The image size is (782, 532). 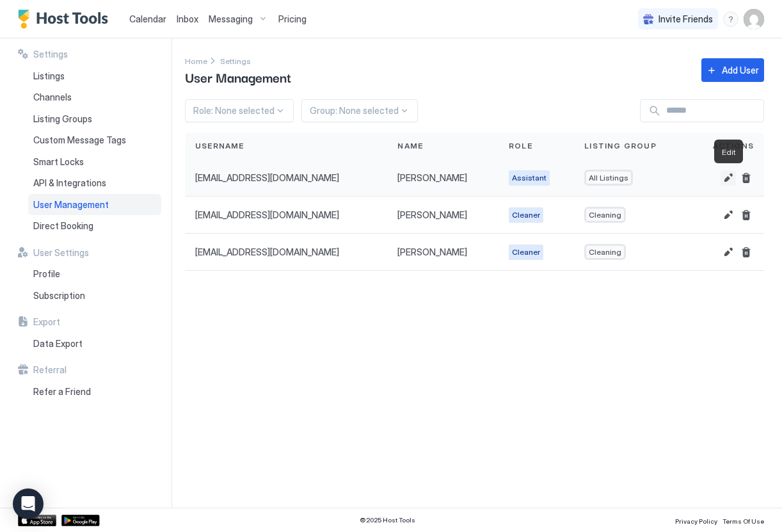 I want to click on span: Refer a Friend, so click(x=62, y=392).